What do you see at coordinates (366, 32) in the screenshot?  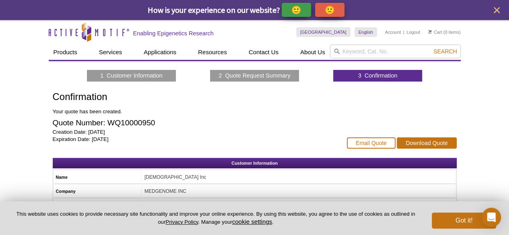 I see `a: English` at bounding box center [366, 32].